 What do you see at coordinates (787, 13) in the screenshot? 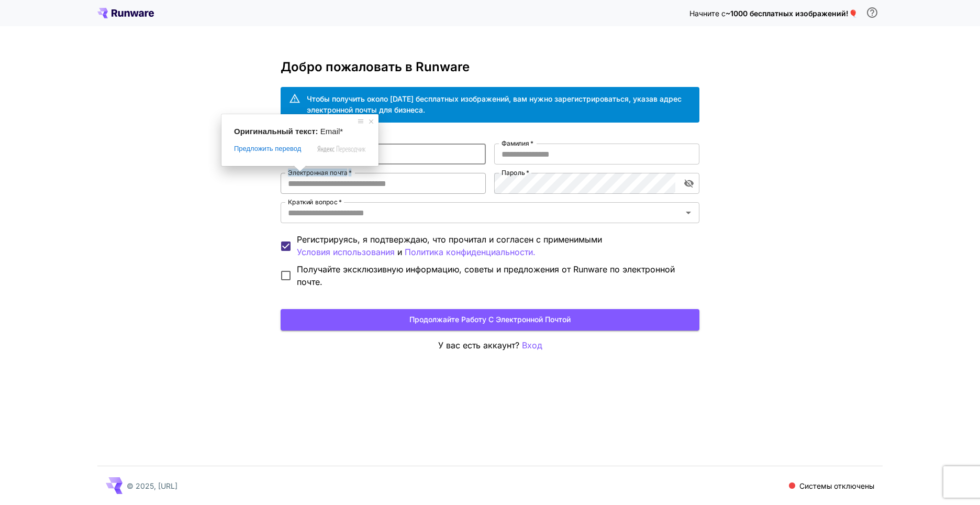
I see `ya-tr-span: ~1000 бесплатных изображений!` at bounding box center [787, 13].